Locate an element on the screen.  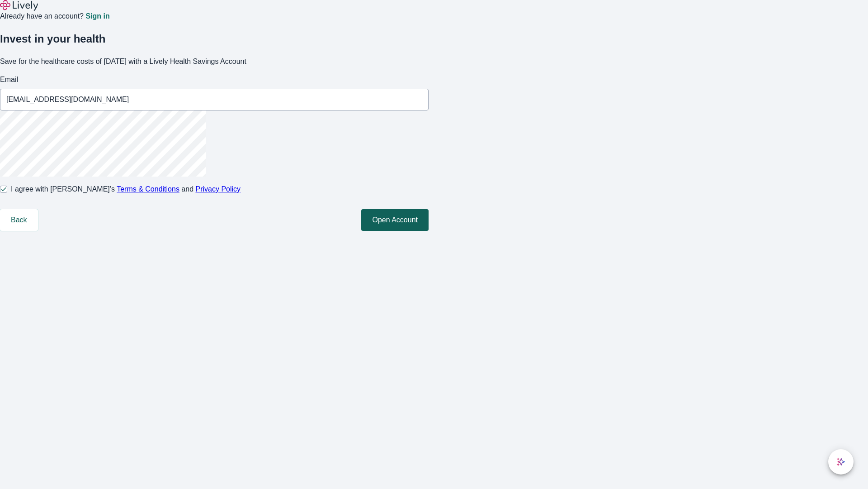
button: Open Account is located at coordinates (395, 220).